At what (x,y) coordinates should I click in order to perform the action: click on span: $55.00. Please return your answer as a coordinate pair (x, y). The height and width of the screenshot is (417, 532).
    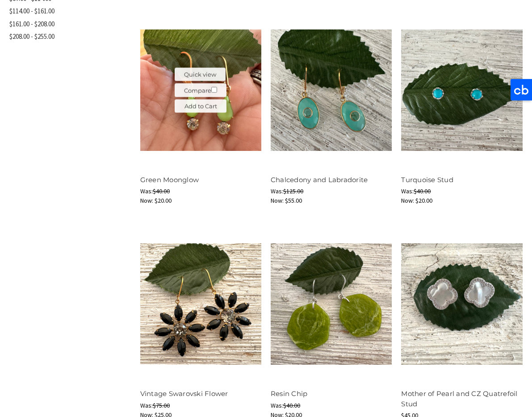
    Looking at the image, I should click on (294, 200).